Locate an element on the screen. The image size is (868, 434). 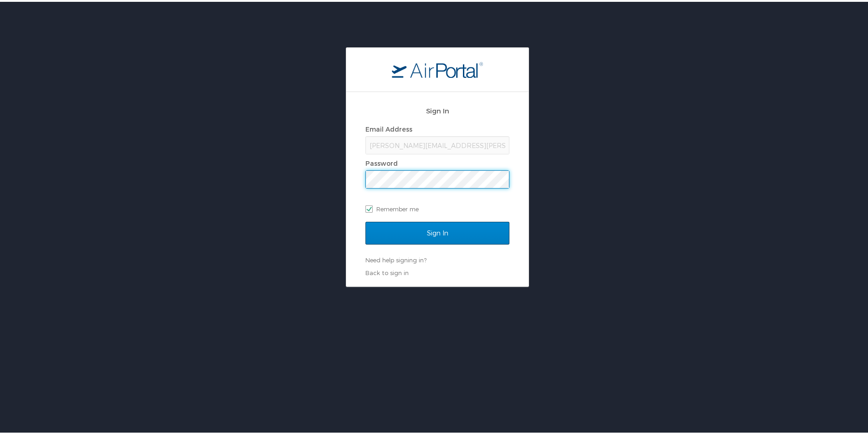
input: Sign In is located at coordinates (437, 231).